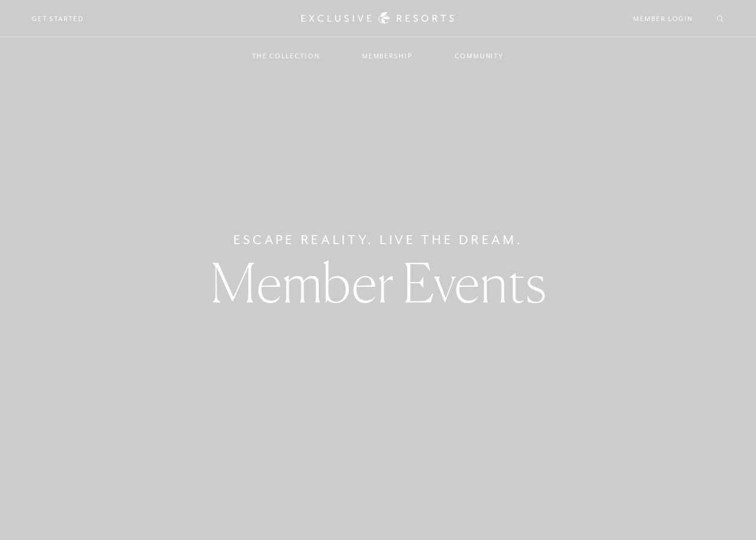 Image resolution: width=756 pixels, height=540 pixels. I want to click on h6: Escape Reality. Live The Dream., so click(378, 240).